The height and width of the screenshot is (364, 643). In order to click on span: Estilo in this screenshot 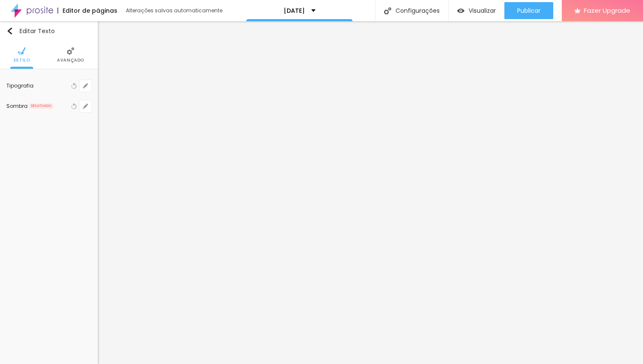, I will do `click(22, 60)`.